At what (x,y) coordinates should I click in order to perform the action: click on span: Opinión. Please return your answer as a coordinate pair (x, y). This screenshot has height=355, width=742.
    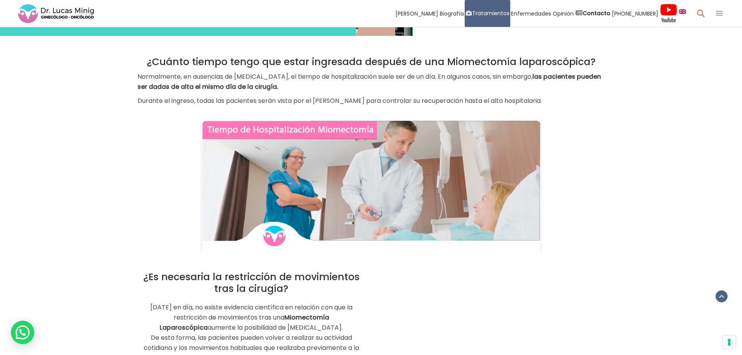
    Looking at the image, I should click on (563, 13).